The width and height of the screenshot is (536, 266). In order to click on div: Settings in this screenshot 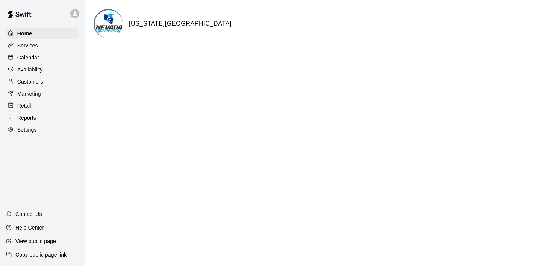, I will do `click(42, 130)`.